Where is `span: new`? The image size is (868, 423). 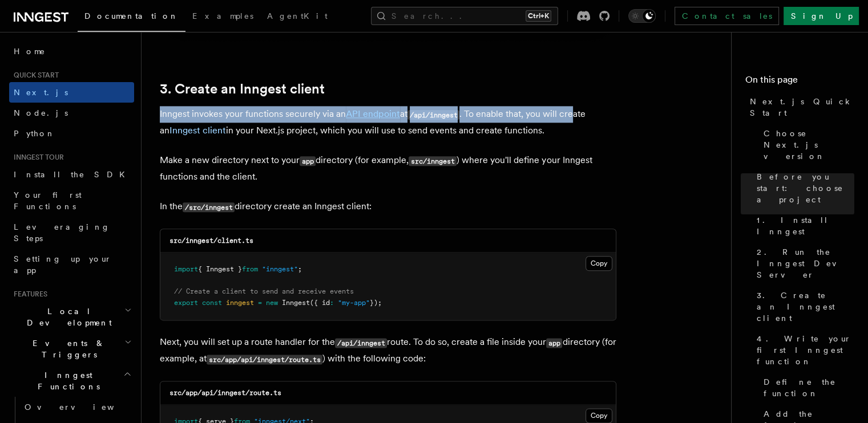
span: new is located at coordinates (271, 303).